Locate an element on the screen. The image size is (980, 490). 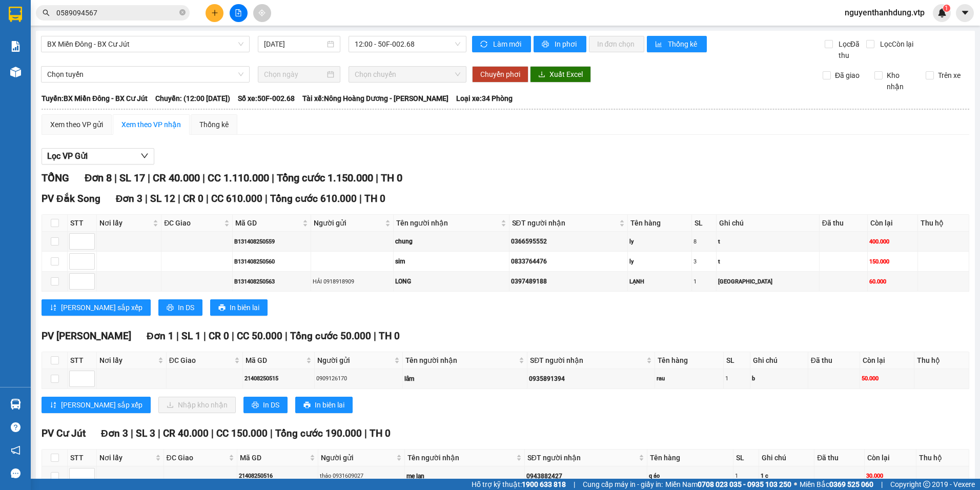
span: Nơi nhận: is located at coordinates (86, 78).